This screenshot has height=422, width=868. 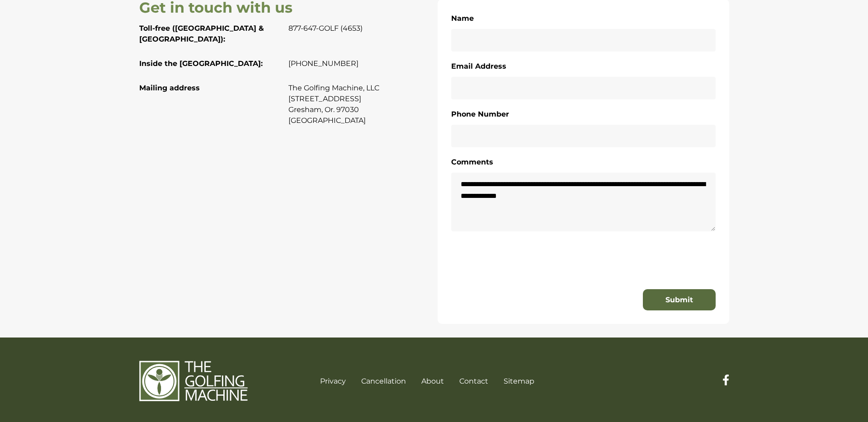 What do you see at coordinates (170, 88) in the screenshot?
I see `strong: Mailing address` at bounding box center [170, 88].